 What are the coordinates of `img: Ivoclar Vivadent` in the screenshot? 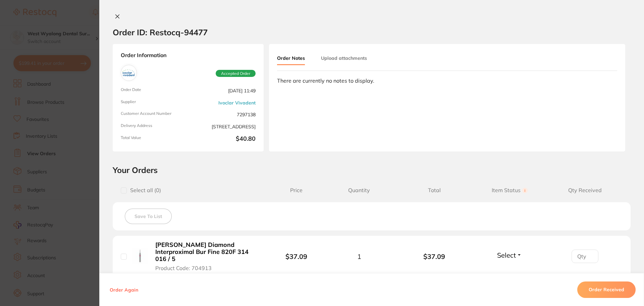 It's located at (129, 73).